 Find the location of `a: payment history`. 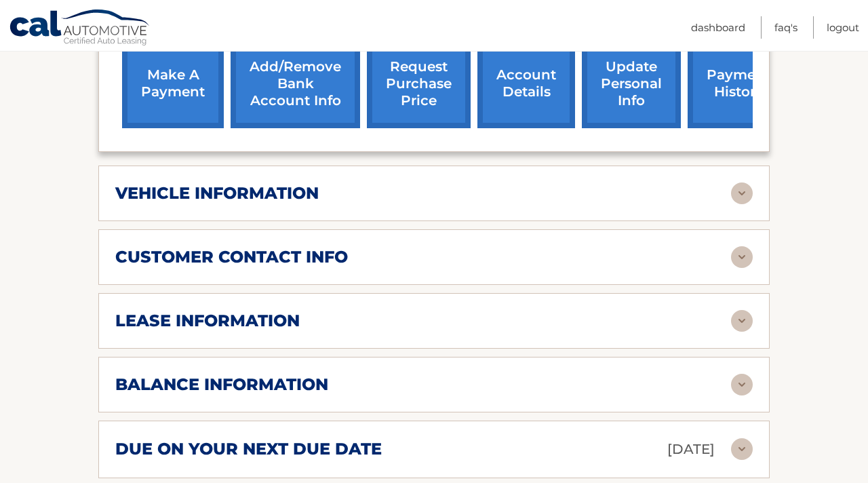

a: payment history is located at coordinates (739, 83).